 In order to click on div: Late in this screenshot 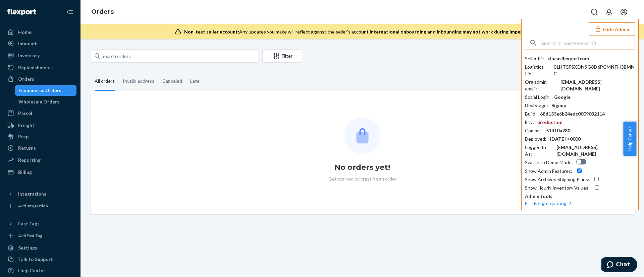, I will do `click(195, 81)`.